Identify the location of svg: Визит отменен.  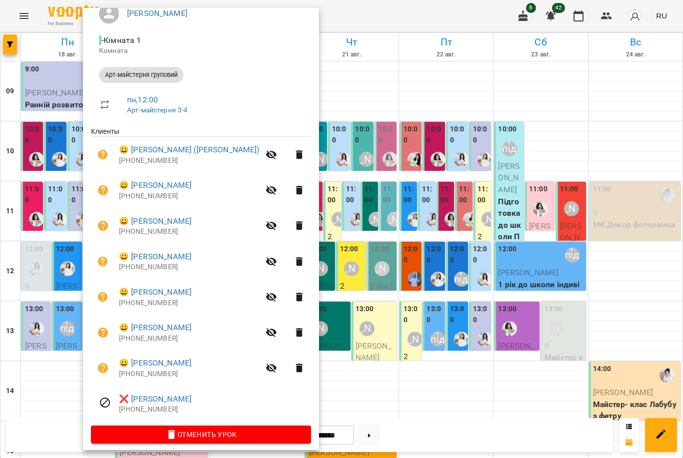
(105, 403).